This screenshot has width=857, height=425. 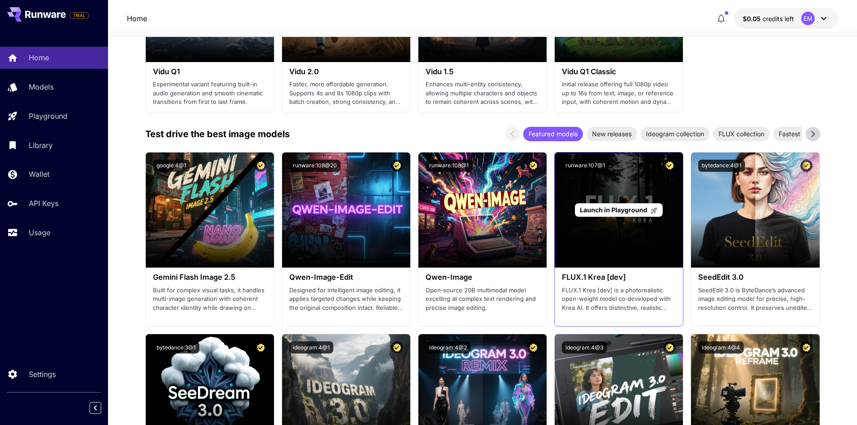 What do you see at coordinates (720, 347) in the screenshot?
I see `button: ideogram:4@4` at bounding box center [720, 347].